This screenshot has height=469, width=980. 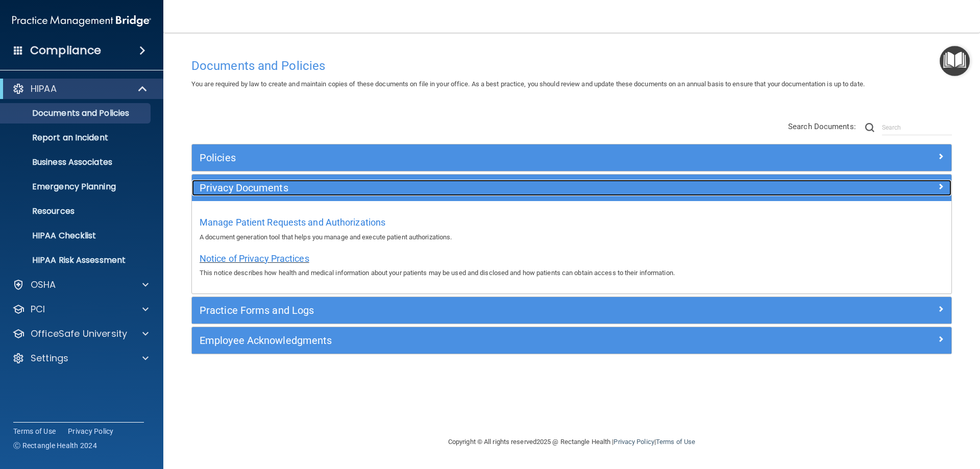 I want to click on span: You are required by law to create and maintain copies of these documents on file in your office. ..., so click(x=528, y=84).